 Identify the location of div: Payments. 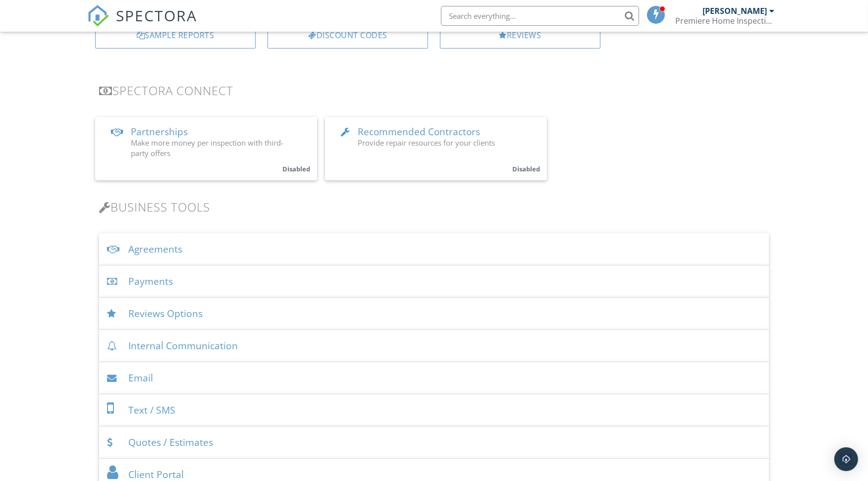
(434, 281).